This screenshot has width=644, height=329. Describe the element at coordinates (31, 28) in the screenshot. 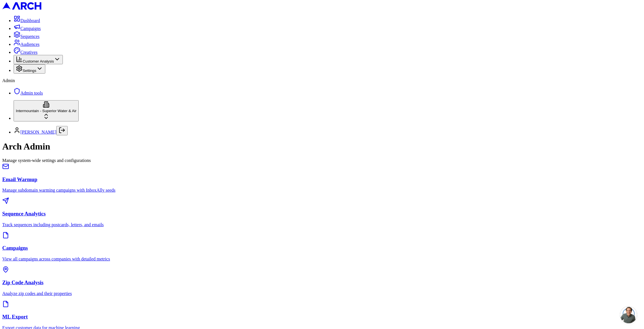

I see `span: Campaigns` at that location.